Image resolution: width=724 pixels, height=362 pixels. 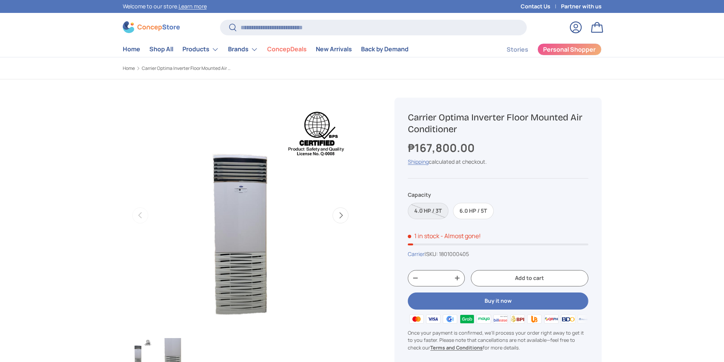 What do you see at coordinates (442, 148) in the screenshot?
I see `strong: ₱167,800.00` at bounding box center [442, 148].